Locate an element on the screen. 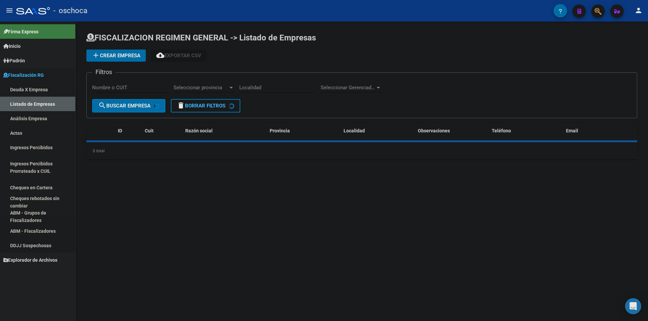  datatable-header-cell: Provincia is located at coordinates (304, 131).